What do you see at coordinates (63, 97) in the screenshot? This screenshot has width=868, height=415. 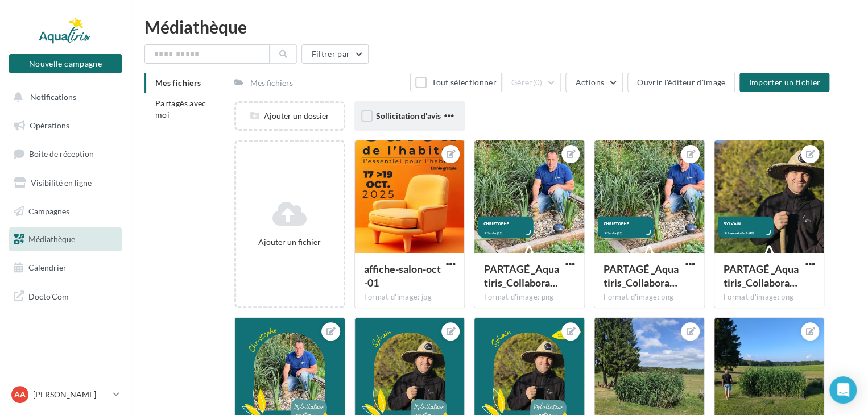 I see `button: Notifications` at bounding box center [63, 97].